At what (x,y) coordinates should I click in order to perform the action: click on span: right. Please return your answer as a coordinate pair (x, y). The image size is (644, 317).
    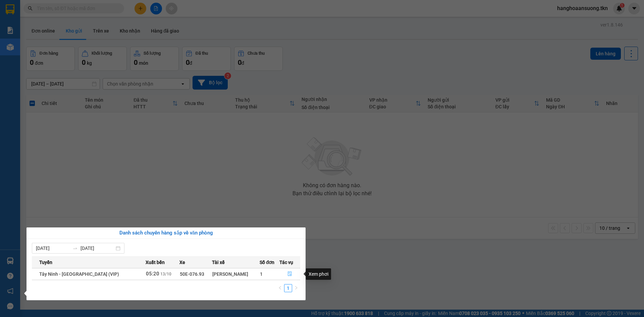
    Looking at the image, I should click on (296, 287).